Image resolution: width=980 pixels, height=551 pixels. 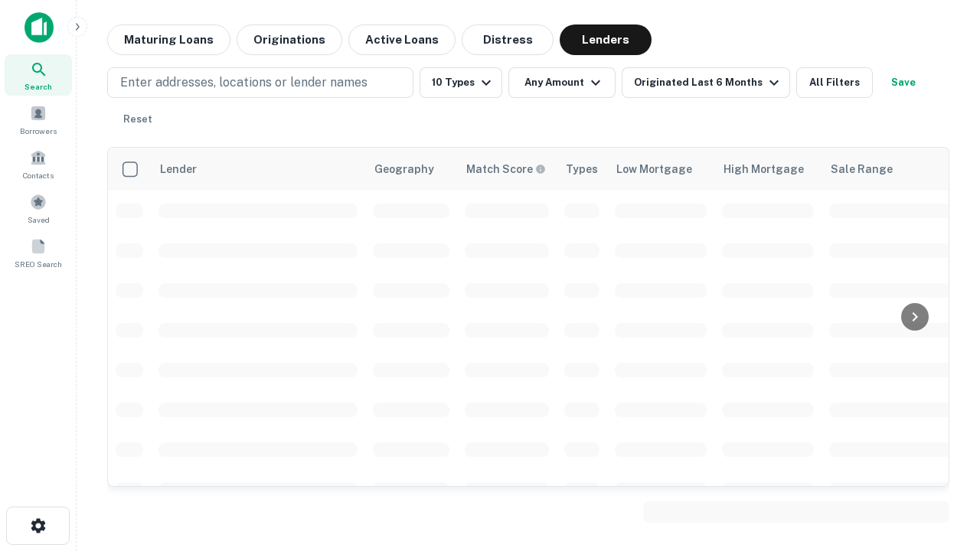 I want to click on span: Borrowers, so click(x=38, y=131).